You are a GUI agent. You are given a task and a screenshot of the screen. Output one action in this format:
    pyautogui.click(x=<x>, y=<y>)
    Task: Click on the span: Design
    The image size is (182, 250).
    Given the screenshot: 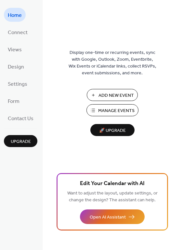 What is the action you would take?
    pyautogui.click(x=16, y=67)
    